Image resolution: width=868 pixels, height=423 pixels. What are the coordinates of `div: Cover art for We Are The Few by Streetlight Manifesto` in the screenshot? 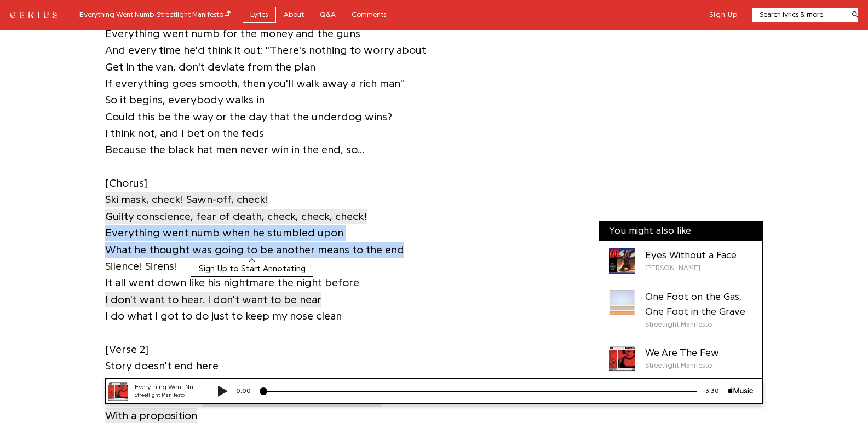 It's located at (622, 359).